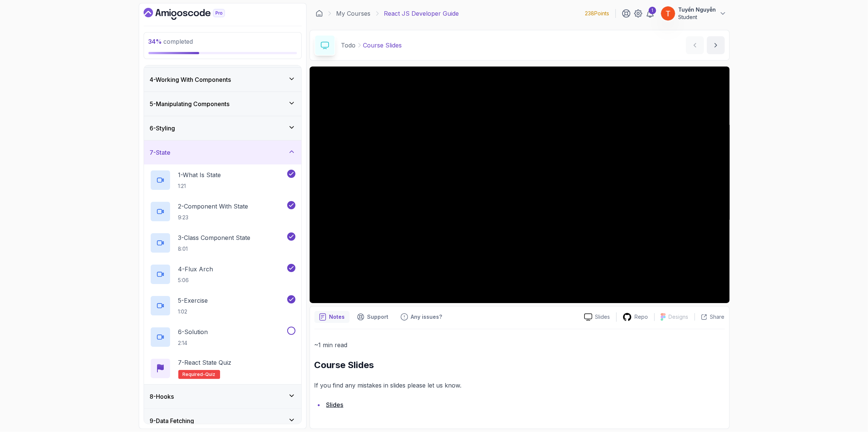 This screenshot has height=432, width=868. I want to click on button: 3-Class Component State8:01, so click(223, 243).